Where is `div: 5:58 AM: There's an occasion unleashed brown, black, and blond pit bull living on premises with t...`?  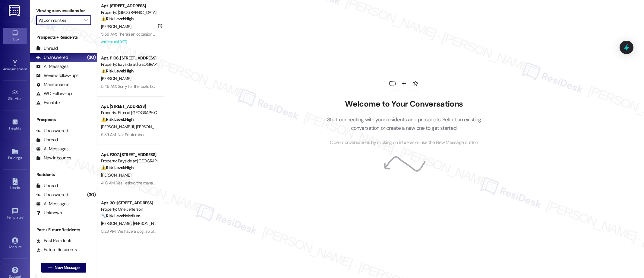
div: 5:58 AM: There's an occasion unleashed brown, black, and blond pit bull living on premises with t... is located at coordinates (281, 34).